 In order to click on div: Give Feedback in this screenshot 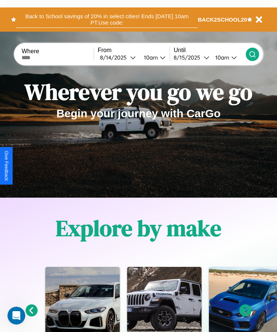, I will do `click(6, 165)`.